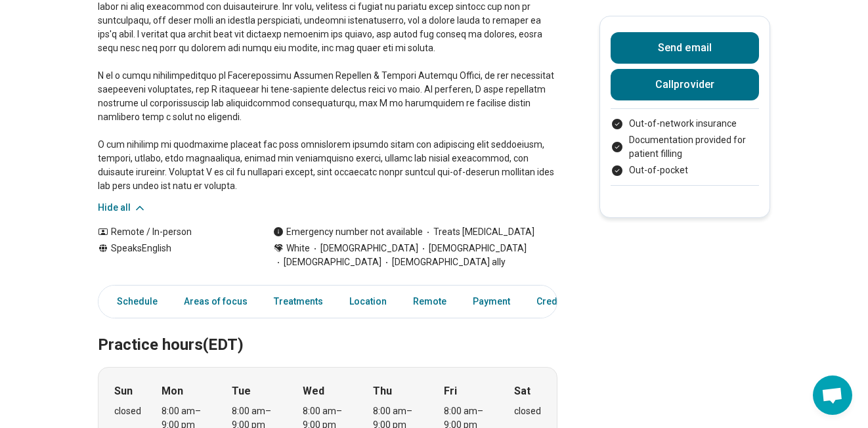 The image size is (868, 428). What do you see at coordinates (382, 391) in the screenshot?
I see `strong: Thu` at bounding box center [382, 391].